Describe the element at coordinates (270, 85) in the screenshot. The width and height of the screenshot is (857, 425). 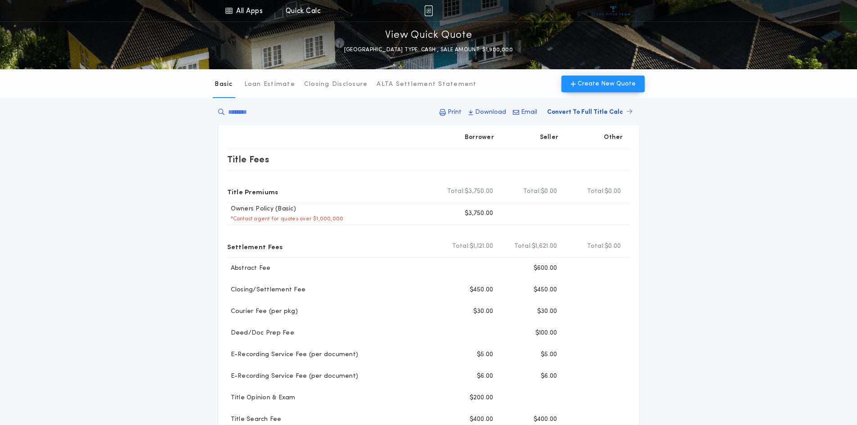
I see `p: Loan Estimate` at that location.